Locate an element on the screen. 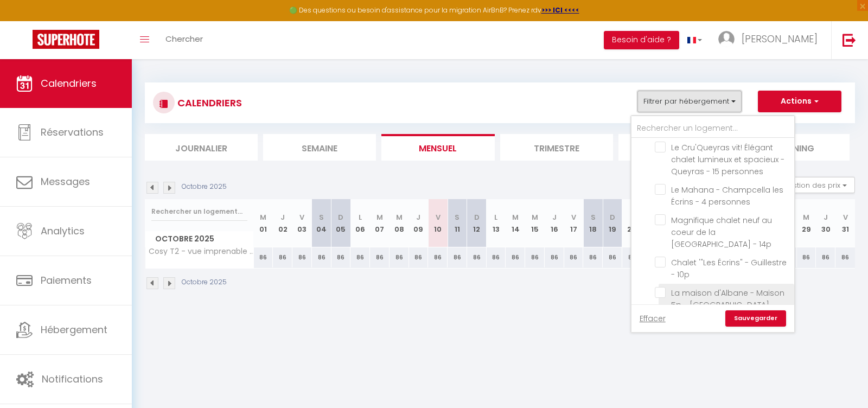 The height and width of the screenshot is (408, 868). th: 13 is located at coordinates (496, 223).